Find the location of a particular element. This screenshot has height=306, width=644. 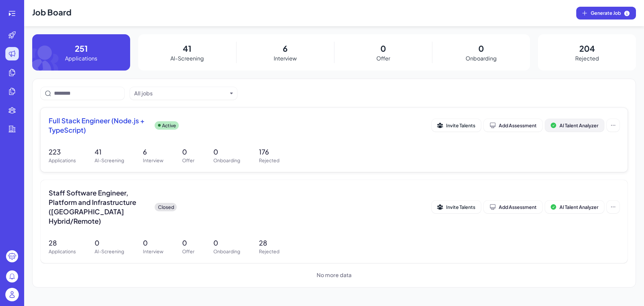

div: All jobs is located at coordinates (143, 93).